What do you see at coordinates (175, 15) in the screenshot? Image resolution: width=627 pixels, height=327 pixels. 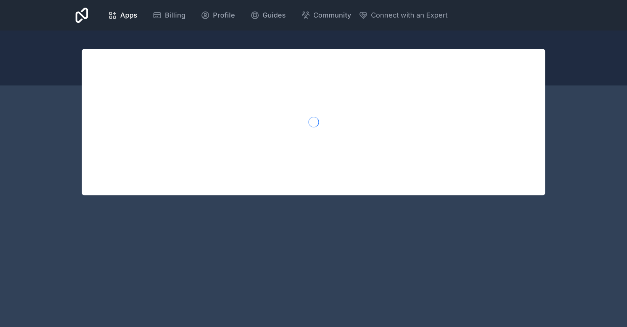 I see `span: Billing` at bounding box center [175, 15].